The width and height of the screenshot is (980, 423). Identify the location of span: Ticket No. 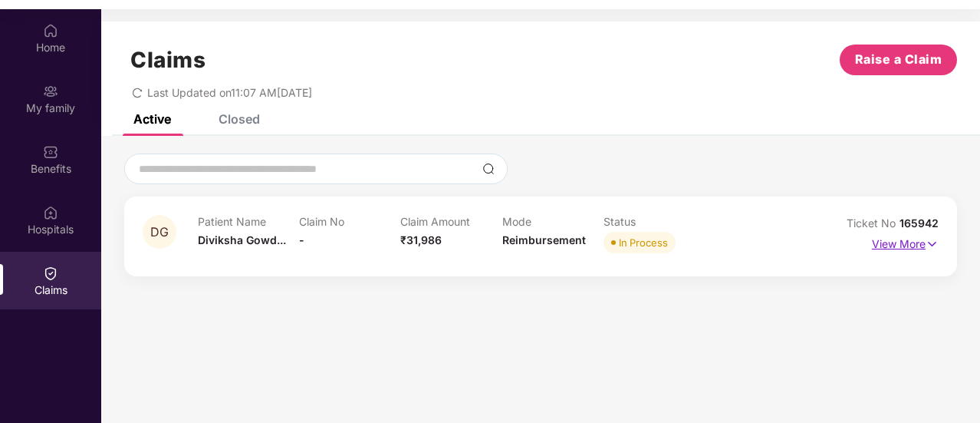
(873, 223).